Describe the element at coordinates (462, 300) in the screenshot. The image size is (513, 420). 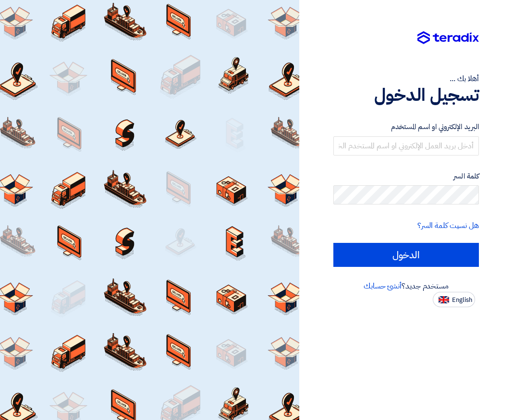
I see `span: English` at that location.